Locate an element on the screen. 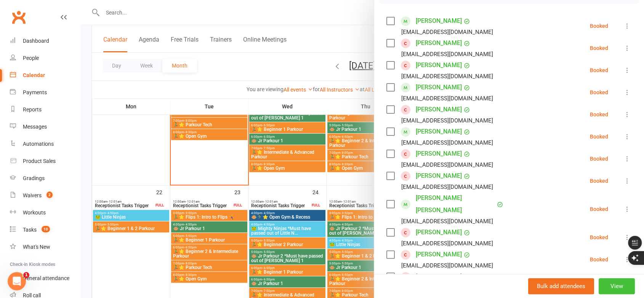  a: Tasks 10 is located at coordinates (45, 230).